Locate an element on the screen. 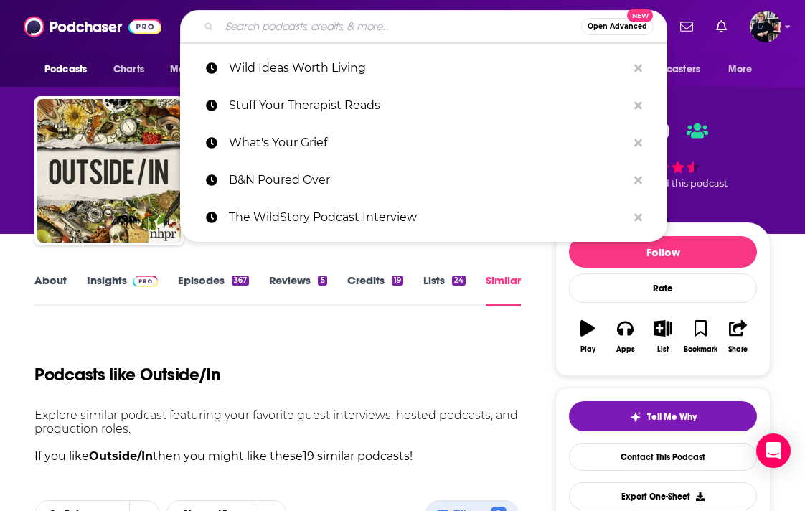 The image size is (805, 511). span: New is located at coordinates (640, 15).